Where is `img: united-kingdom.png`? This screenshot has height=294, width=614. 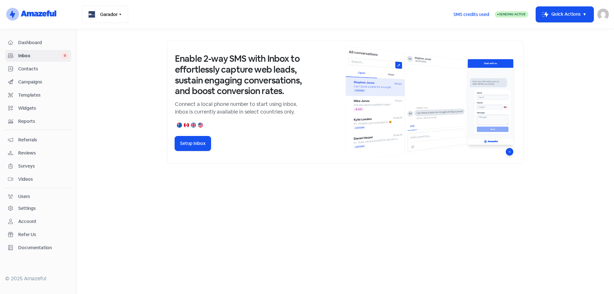
img: united-kingdom.png is located at coordinates (193, 125).